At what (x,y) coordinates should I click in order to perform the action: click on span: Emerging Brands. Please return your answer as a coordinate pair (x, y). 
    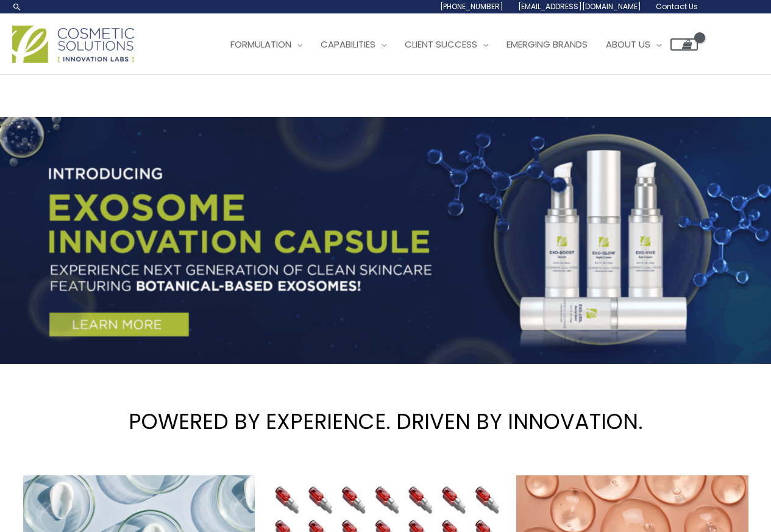
    Looking at the image, I should click on (547, 44).